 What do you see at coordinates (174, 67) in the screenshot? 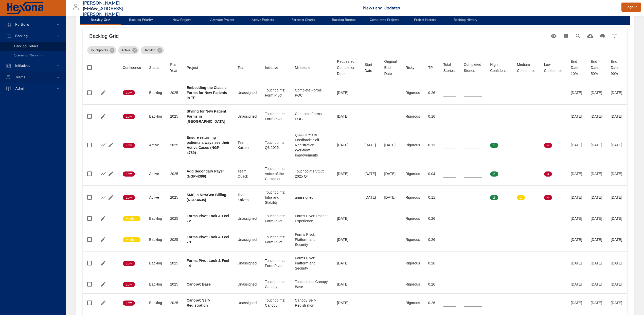
I see `span: Plan Year` at bounding box center [174, 67].